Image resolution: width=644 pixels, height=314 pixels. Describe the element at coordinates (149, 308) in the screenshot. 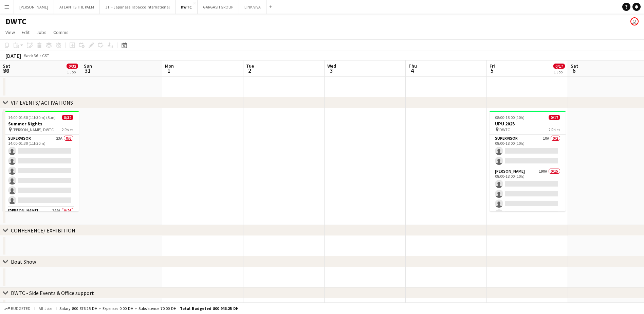

I see `div: Salary 800 876.25 DH + Expenses 0.00 DH + Subsistence 70.00 DH =` at that location.